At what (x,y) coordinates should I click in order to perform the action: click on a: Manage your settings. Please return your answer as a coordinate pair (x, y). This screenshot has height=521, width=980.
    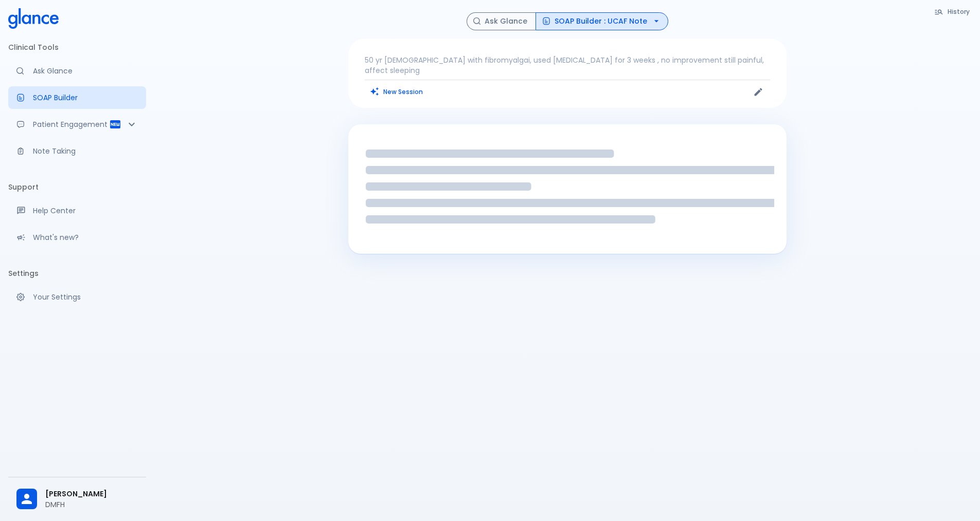
    Looking at the image, I should click on (77, 297).